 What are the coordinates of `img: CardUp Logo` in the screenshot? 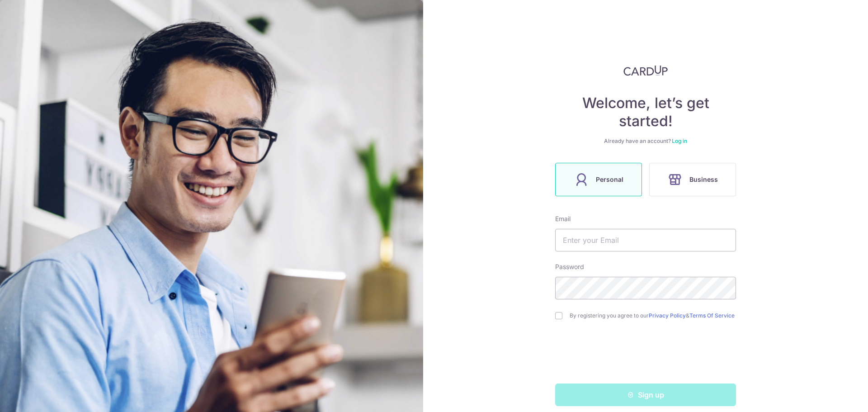 It's located at (646, 70).